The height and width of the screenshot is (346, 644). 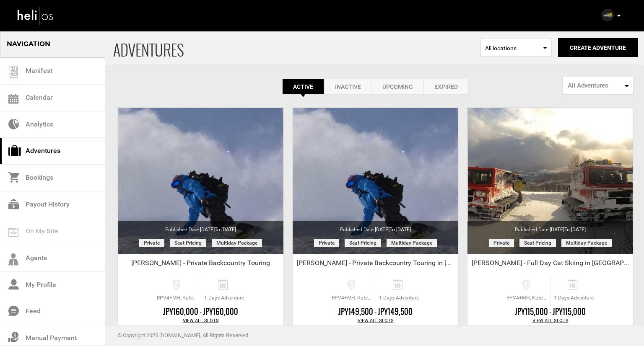 I want to click on div: JPY160,000 - JPY160,000, so click(x=200, y=312).